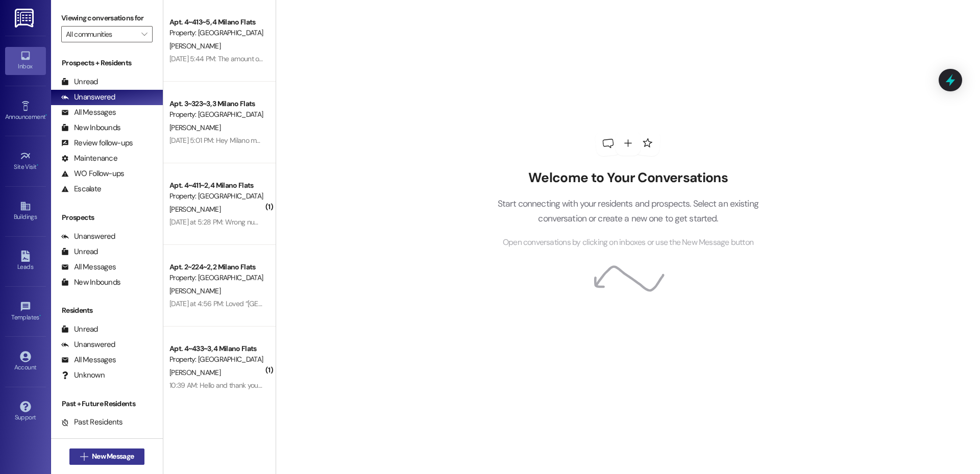  What do you see at coordinates (107, 403) in the screenshot?
I see `div: Past + Future Residents` at bounding box center [107, 403].